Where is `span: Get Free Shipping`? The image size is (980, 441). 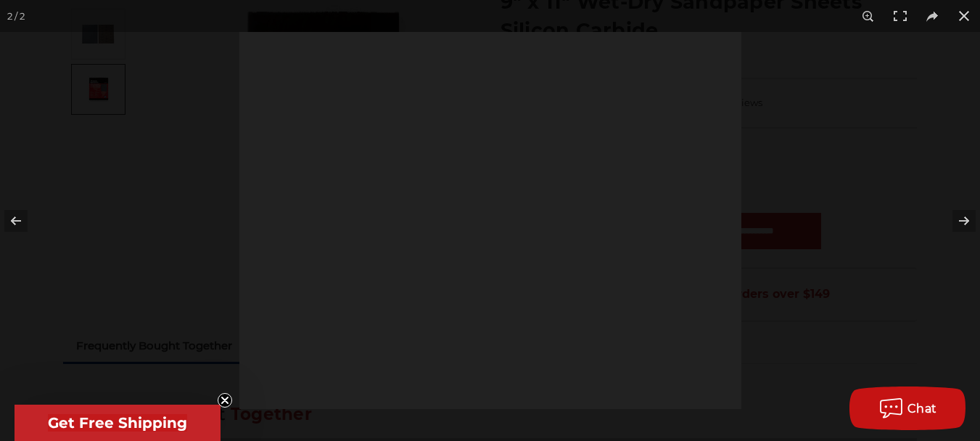
span: Get Free Shipping is located at coordinates (117, 422).